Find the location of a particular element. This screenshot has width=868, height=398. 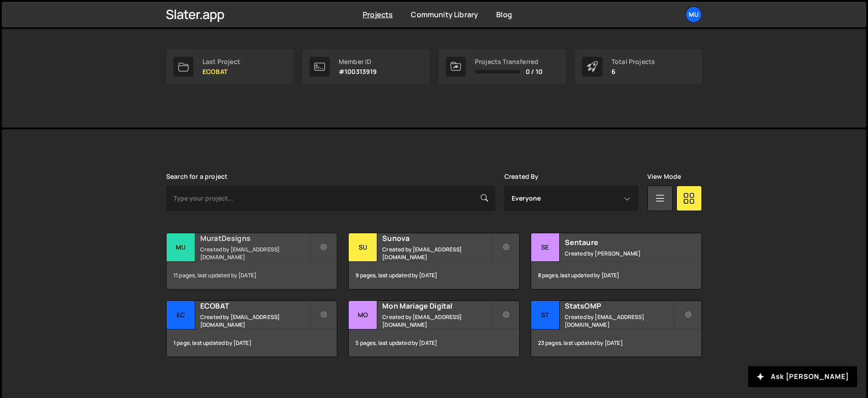

h2: ECOBAT is located at coordinates (255, 305).